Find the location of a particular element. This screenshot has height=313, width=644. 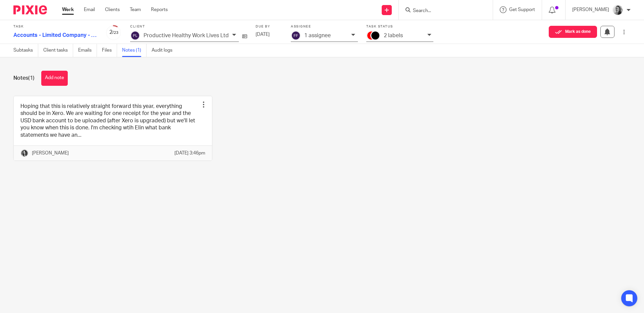

a: Team is located at coordinates (135, 10).